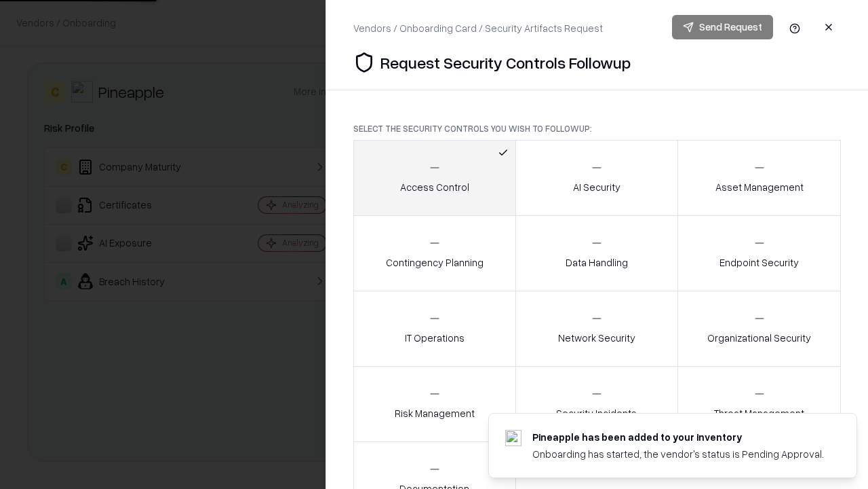 This screenshot has height=489, width=868. Describe the element at coordinates (597, 187) in the screenshot. I see `p: AI Security` at that location.